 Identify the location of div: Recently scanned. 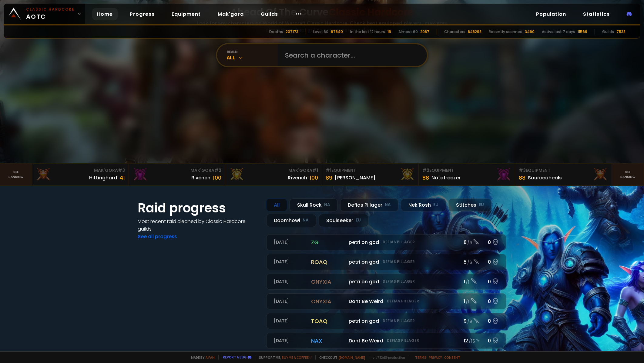
(505, 32).